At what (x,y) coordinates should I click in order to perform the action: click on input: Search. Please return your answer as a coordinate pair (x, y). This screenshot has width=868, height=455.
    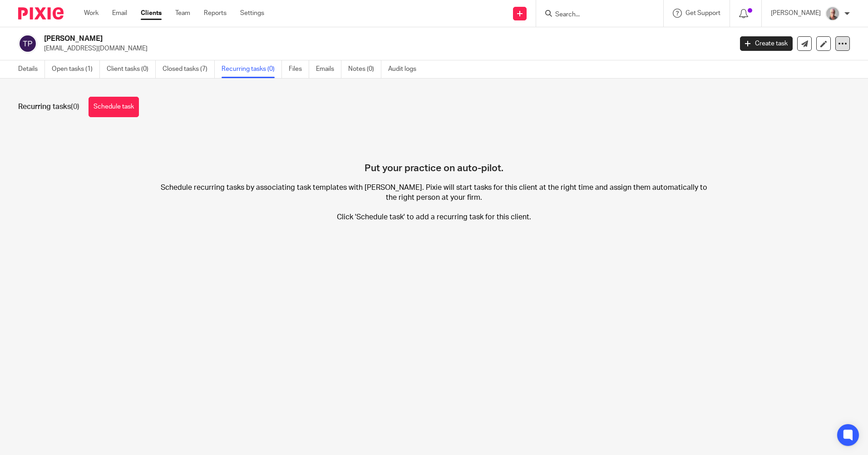
    Looking at the image, I should click on (595, 15).